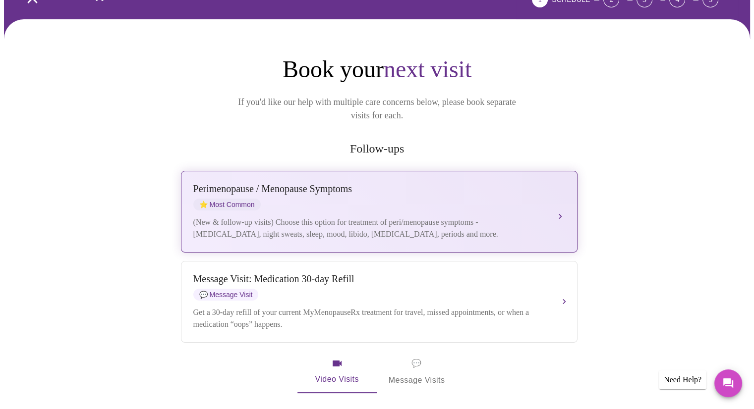  Describe the element at coordinates (369, 189) in the screenshot. I see `div: Perimenopause / Menopause Symptoms` at that location.